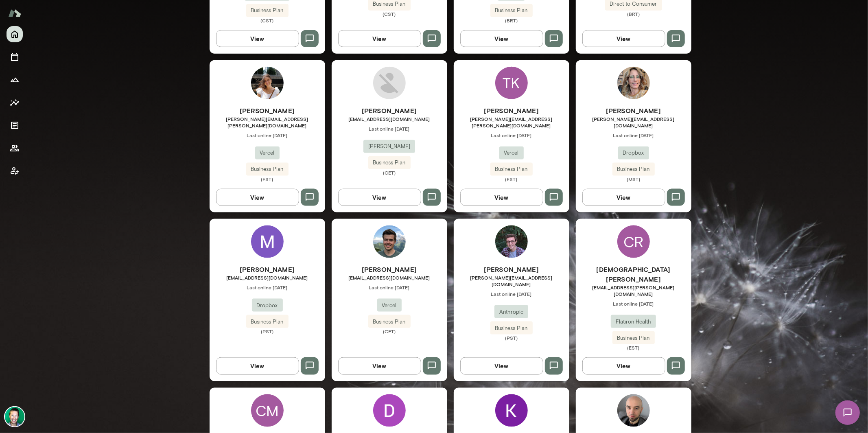  Describe the element at coordinates (634, 179) in the screenshot. I see `span: (MST)` at that location.